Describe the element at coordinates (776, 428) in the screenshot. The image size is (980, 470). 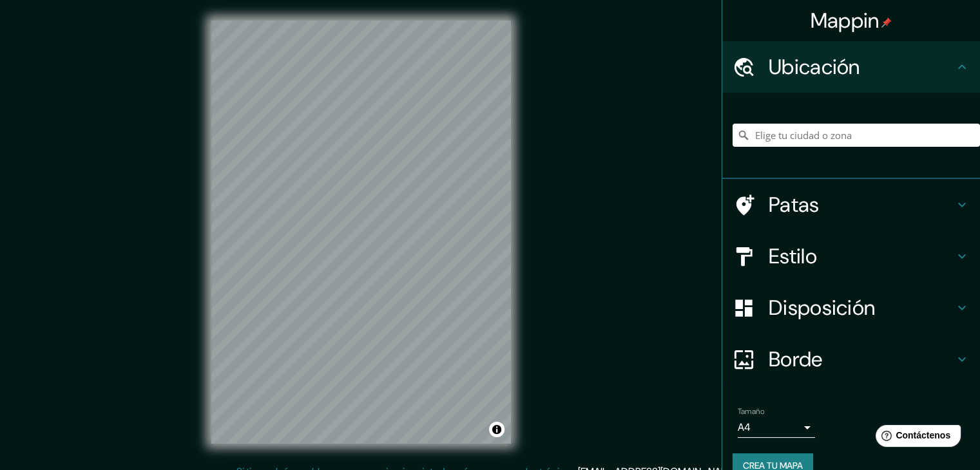
I see `div: A4` at that location.